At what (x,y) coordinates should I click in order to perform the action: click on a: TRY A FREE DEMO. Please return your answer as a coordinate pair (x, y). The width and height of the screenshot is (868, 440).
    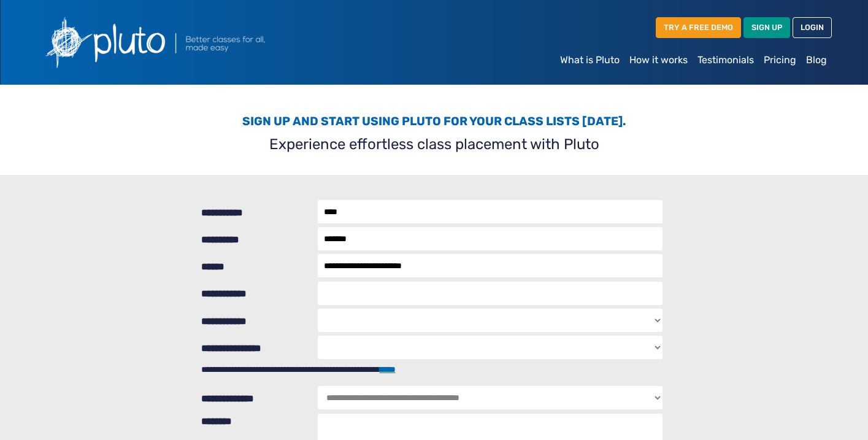
    Looking at the image, I should click on (698, 27).